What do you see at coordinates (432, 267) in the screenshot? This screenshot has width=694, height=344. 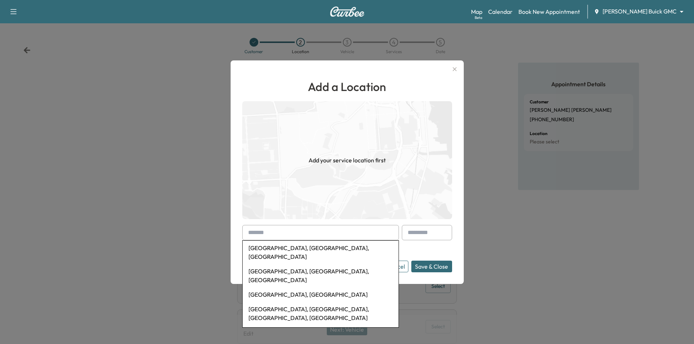 I see `button: Save & Close` at bounding box center [432, 267].